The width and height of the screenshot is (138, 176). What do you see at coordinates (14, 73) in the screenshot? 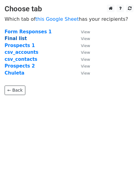
I see `a: Chuleta` at bounding box center [14, 73].